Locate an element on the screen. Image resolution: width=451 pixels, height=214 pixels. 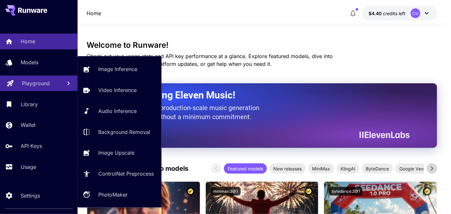
p: Image Upscale is located at coordinates (116, 153).